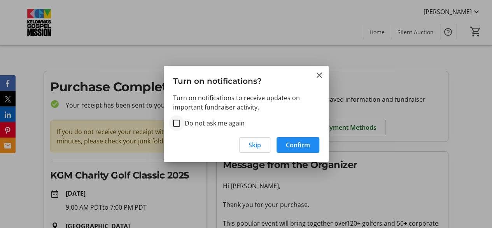  I want to click on button: Skip, so click(255, 145).